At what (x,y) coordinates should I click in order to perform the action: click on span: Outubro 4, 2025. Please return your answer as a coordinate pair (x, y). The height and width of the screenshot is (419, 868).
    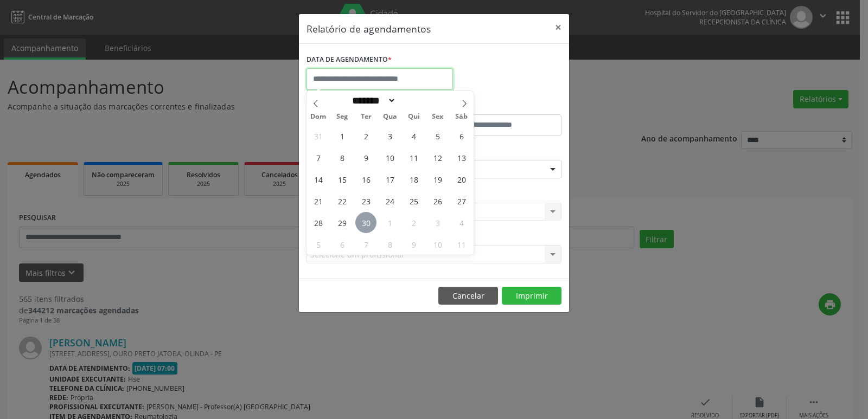
    Looking at the image, I should click on (461, 222).